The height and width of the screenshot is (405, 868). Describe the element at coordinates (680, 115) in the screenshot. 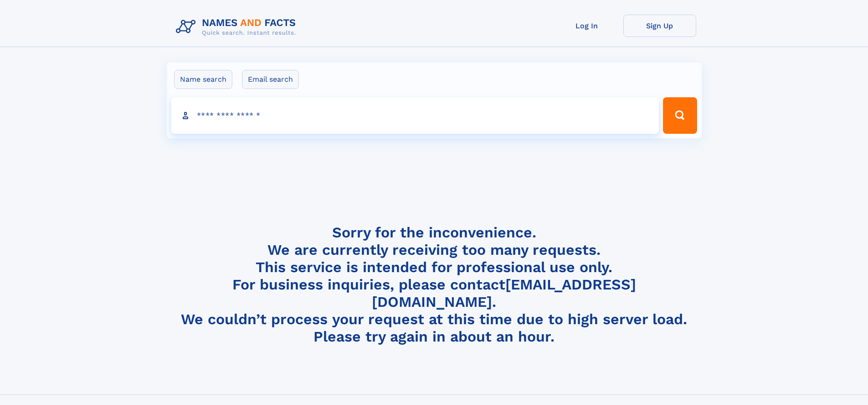

I see `button: Search Button` at that location.